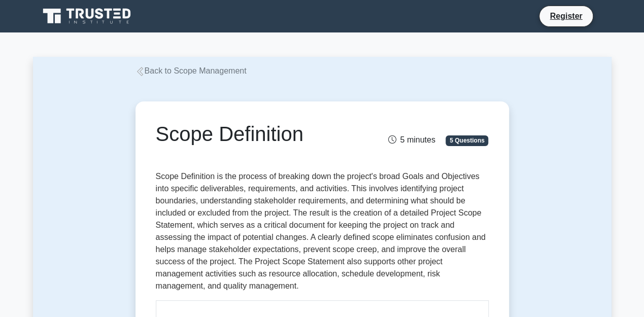 The image size is (644, 317). Describe the element at coordinates (322, 231) in the screenshot. I see `p: Scope Definition is the process of breaking down the project's broad Goals and Objectives into sp...` at that location.